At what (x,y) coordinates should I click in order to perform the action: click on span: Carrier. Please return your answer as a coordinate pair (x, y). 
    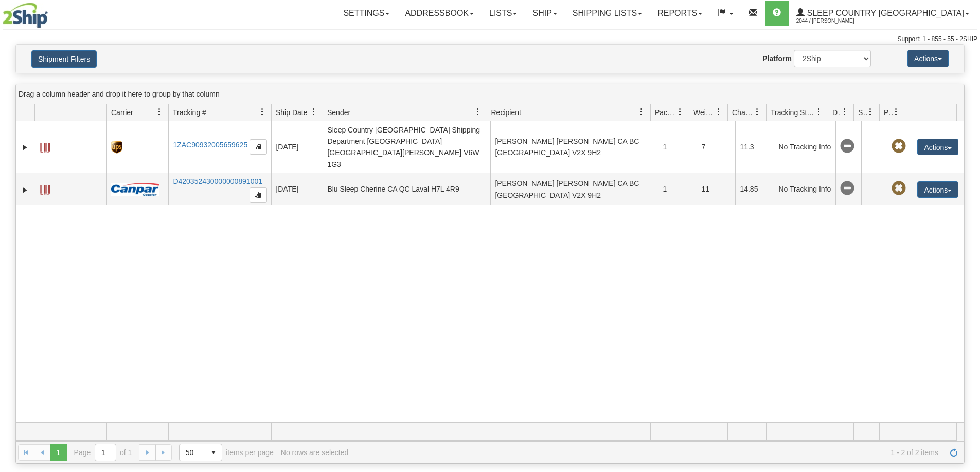
    Looking at the image, I should click on (122, 113).